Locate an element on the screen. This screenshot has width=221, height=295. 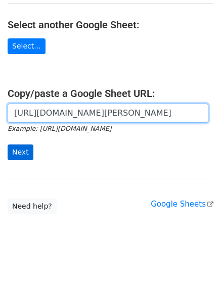
a: Google Sheets is located at coordinates (182, 204).